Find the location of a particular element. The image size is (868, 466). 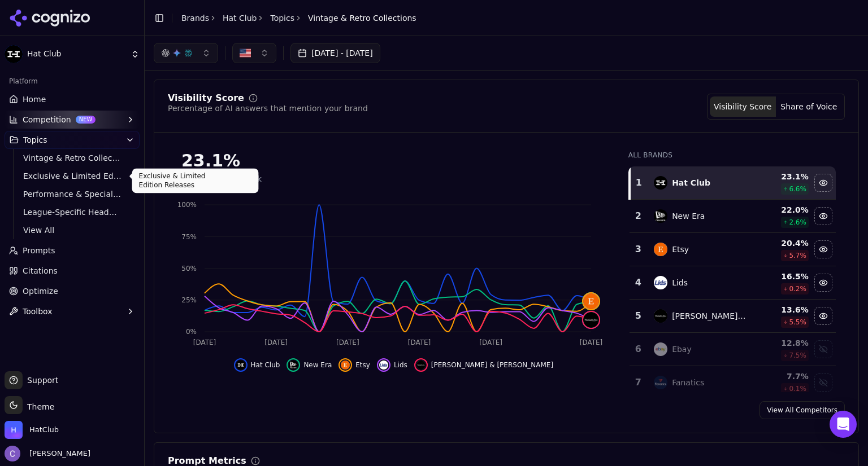

span: 2.6 % is located at coordinates (797, 222).